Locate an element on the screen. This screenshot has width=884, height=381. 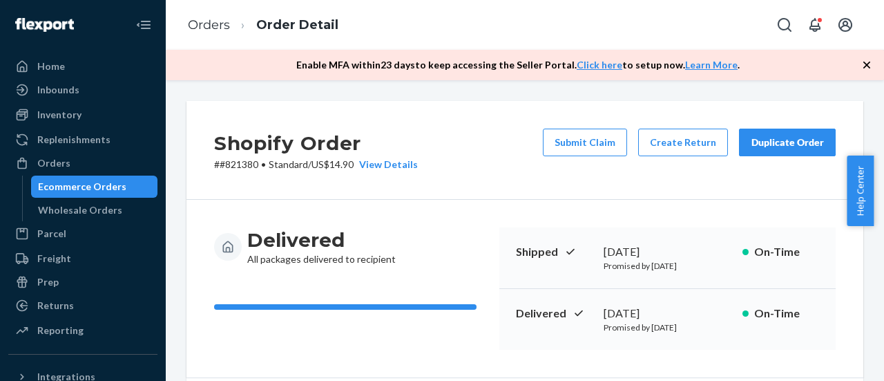
p: Delivered is located at coordinates (554, 313).